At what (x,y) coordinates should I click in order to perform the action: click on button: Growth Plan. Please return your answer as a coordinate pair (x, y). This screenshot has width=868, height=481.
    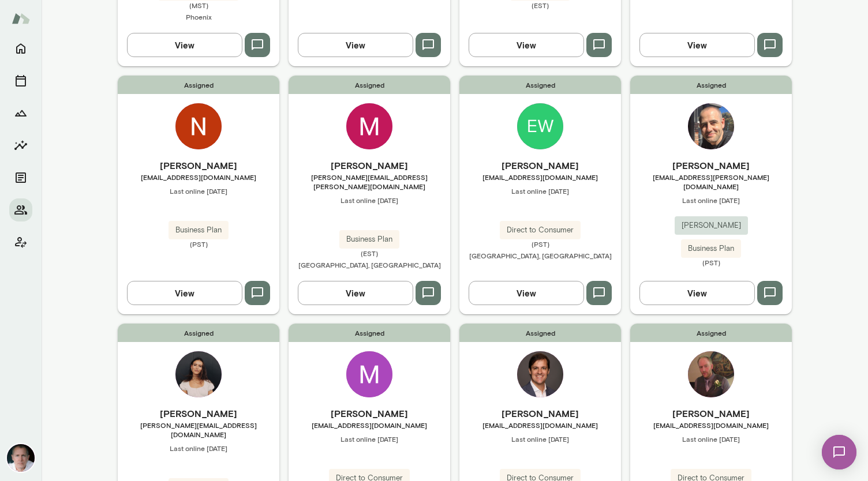
    Looking at the image, I should click on (21, 113).